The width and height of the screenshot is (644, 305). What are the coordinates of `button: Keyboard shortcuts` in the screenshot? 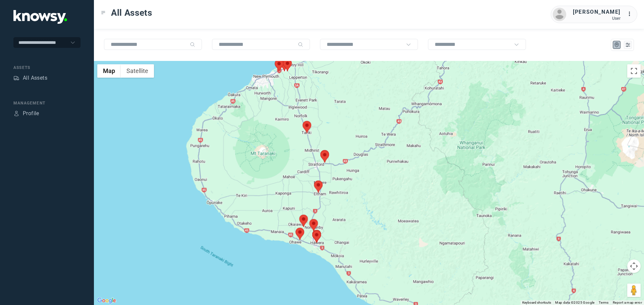 It's located at (537, 303).